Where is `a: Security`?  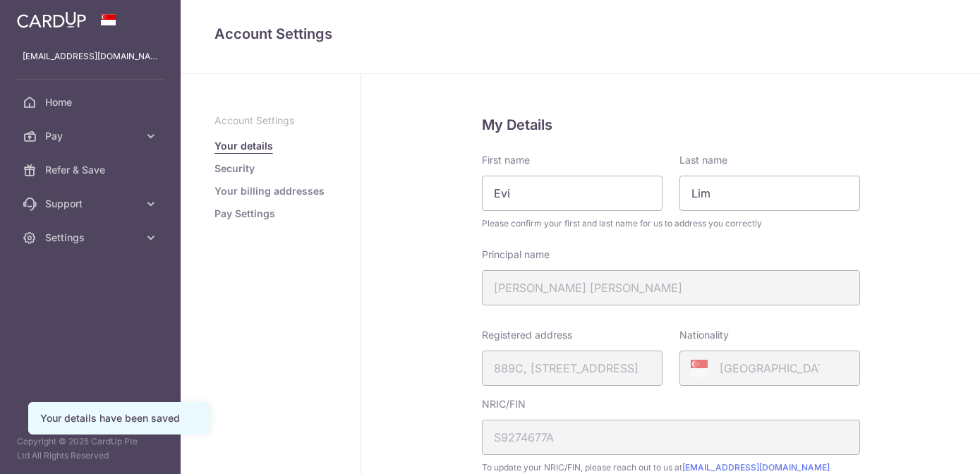 a: Security is located at coordinates (234, 169).